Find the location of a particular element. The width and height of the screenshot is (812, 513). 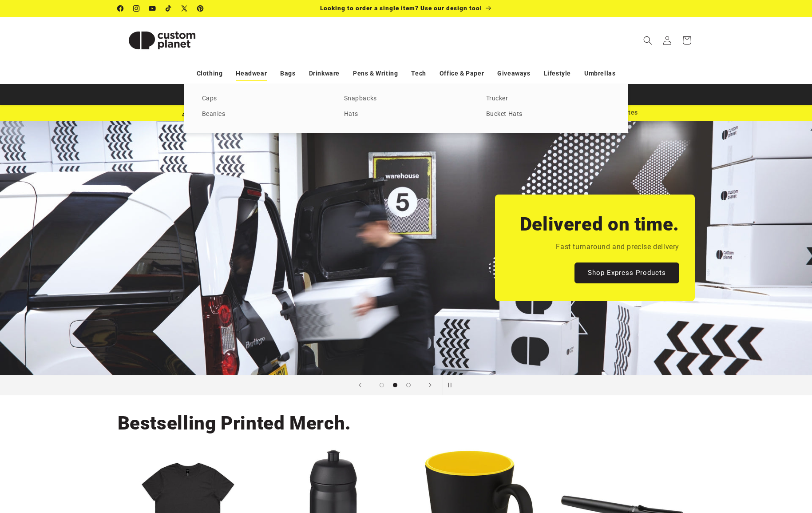

a: Beanies is located at coordinates (264, 114).